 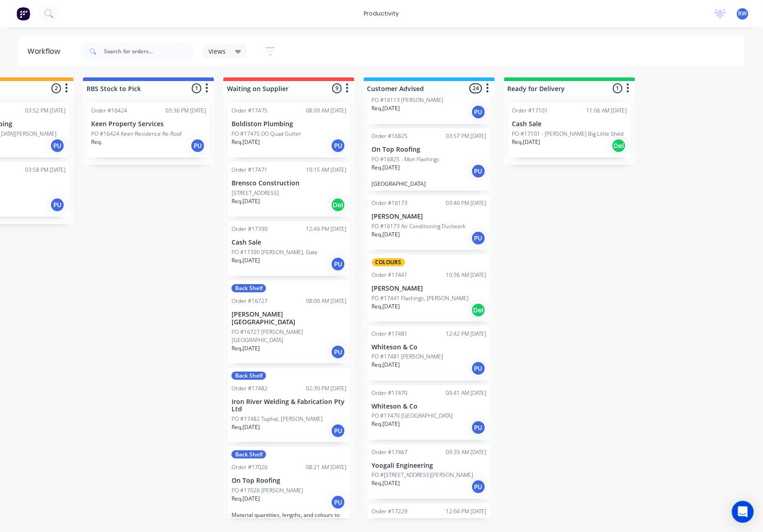 What do you see at coordinates (149, 52) in the screenshot?
I see `input: Search for orders...` at bounding box center [149, 52].